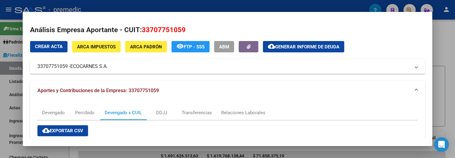 Image resolution: width=455 pixels, height=158 pixels. What do you see at coordinates (163, 30) in the screenshot?
I see `span: 33707751059` at bounding box center [163, 30].